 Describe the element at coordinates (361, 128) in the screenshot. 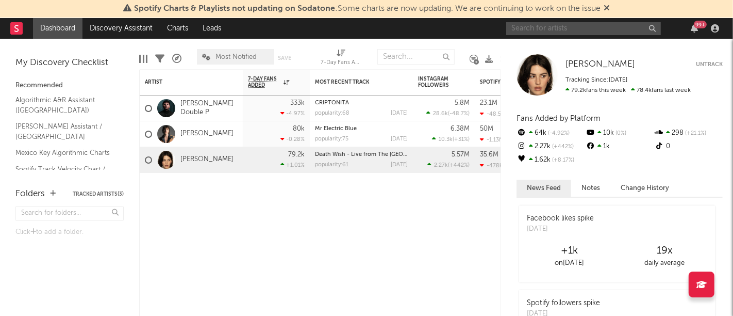

I see `div: Mr Electric Blue` at that location.